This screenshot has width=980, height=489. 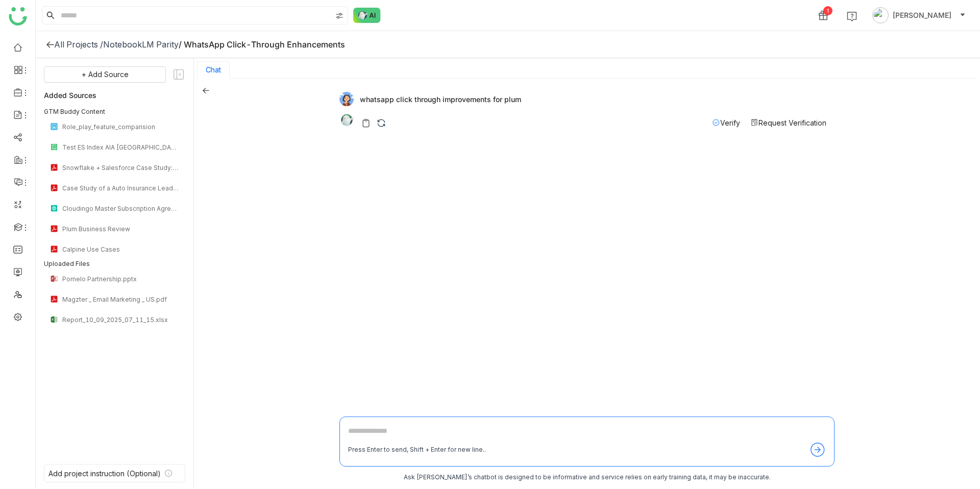 What do you see at coordinates (54, 320) in the screenshot?
I see `img: xlsx.svg` at bounding box center [54, 320].